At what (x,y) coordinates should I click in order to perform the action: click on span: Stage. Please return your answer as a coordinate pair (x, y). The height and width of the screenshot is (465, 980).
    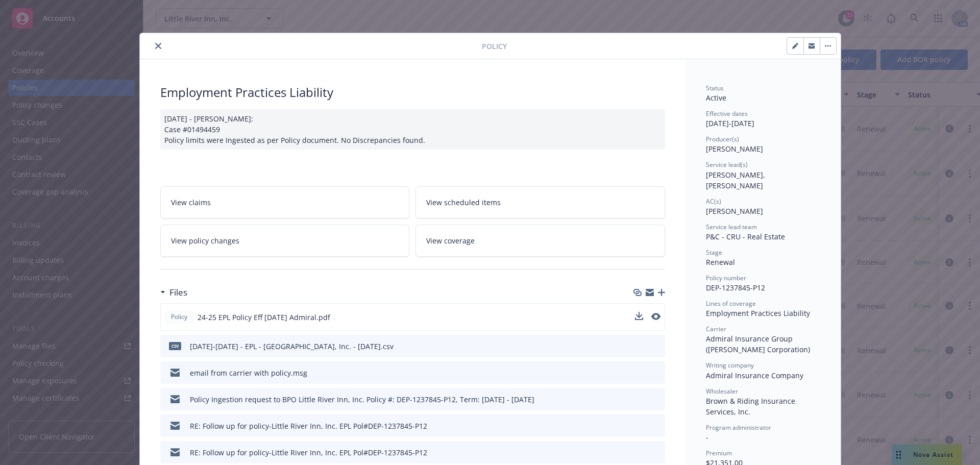
    Looking at the image, I should click on (714, 252).